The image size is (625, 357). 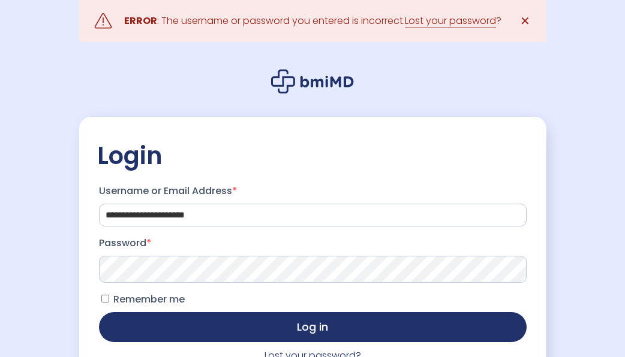 I want to click on label: Password, so click(x=312, y=243).